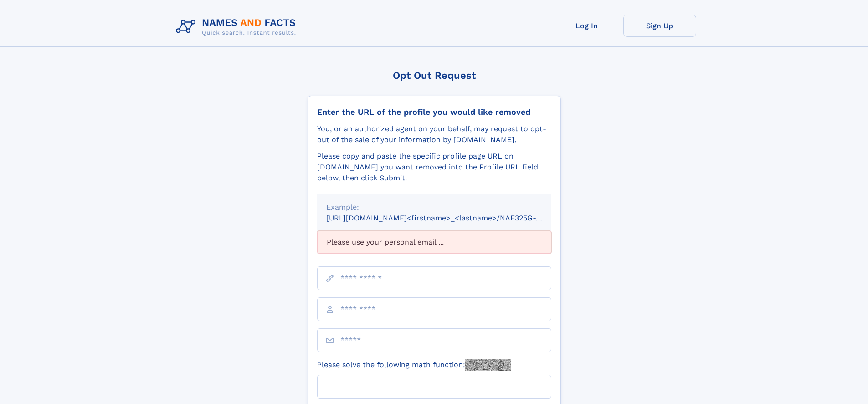 This screenshot has width=868, height=404. Describe the element at coordinates (434, 207) in the screenshot. I see `div: Example:` at that location.